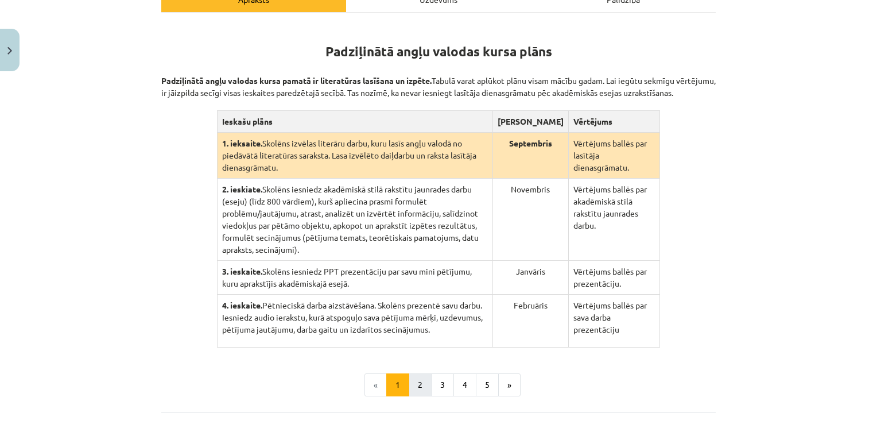 Image resolution: width=877 pixels, height=424 pixels. I want to click on td: Vērtējums ballēs par akadēmiskā stilā rakstītu jaunrades darbu., so click(614, 219).